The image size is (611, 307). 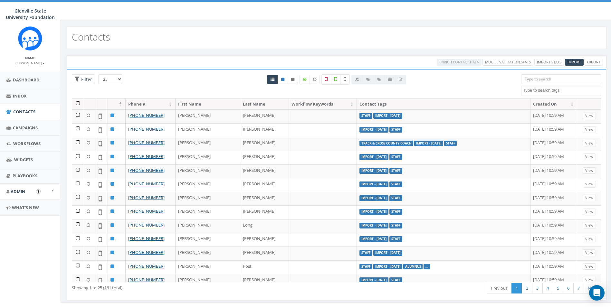 What do you see at coordinates (562, 90) in the screenshot?
I see `textarea: Search` at bounding box center [562, 90].